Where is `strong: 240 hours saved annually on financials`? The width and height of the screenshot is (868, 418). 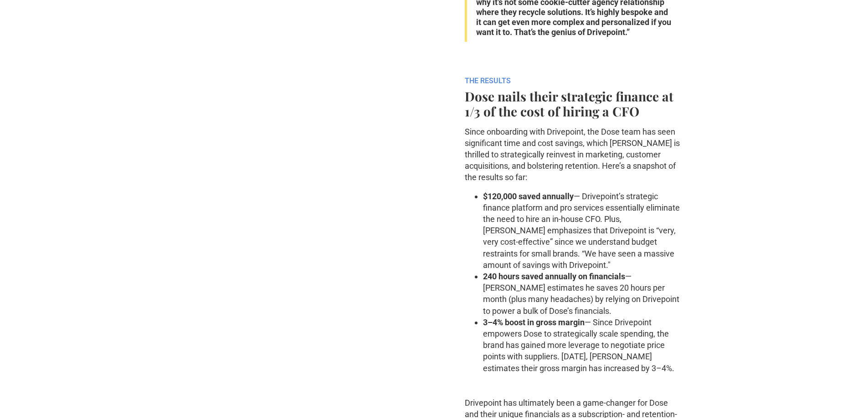
strong: 240 hours saved annually on financials is located at coordinates (554, 277).